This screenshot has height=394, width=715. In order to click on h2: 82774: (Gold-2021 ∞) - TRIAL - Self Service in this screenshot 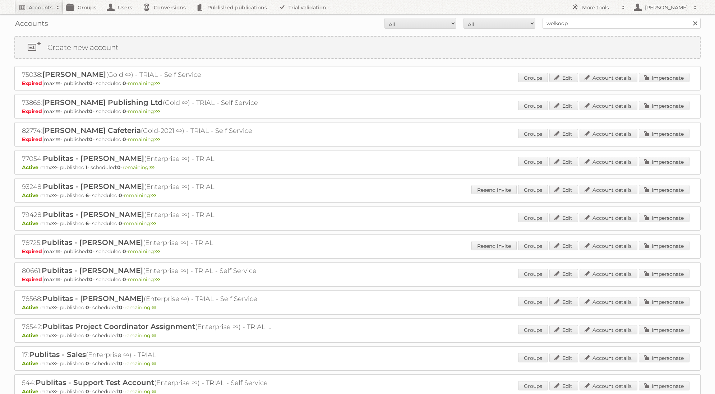, I will do `click(148, 131)`.